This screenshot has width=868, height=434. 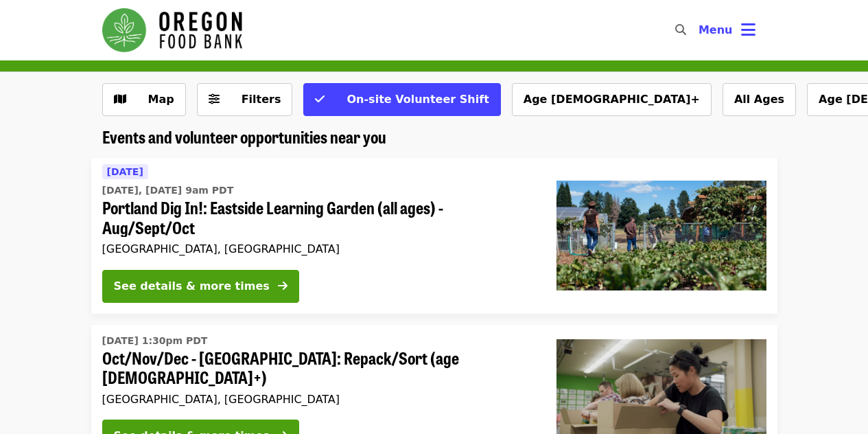 I want to click on span: Menu, so click(x=716, y=29).